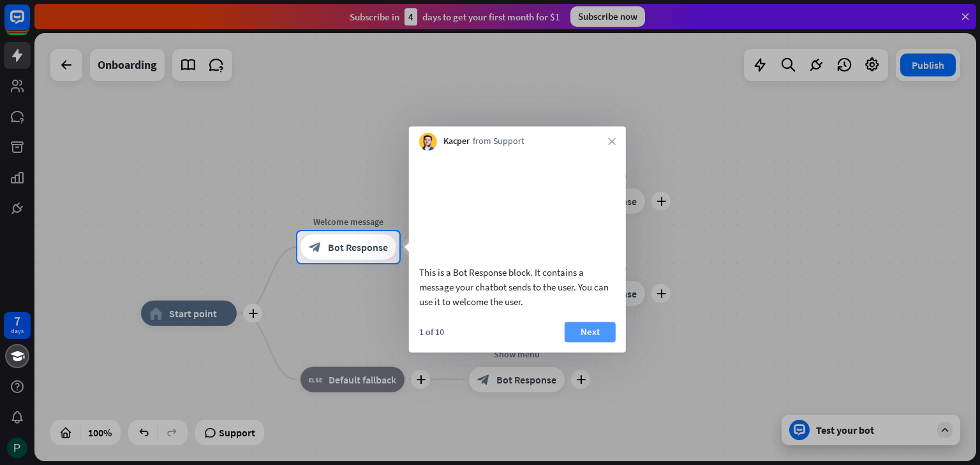 This screenshot has height=465, width=980. Describe the element at coordinates (431, 332) in the screenshot. I see `div: 1 of 10` at that location.